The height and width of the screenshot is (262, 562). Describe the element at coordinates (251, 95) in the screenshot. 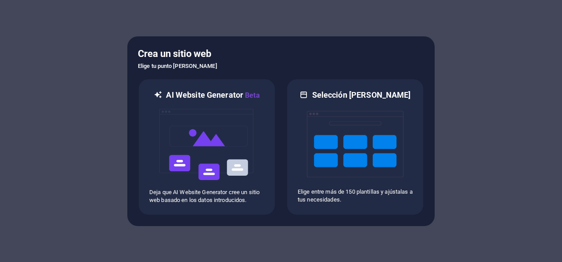

I see `span: Beta` at that location.